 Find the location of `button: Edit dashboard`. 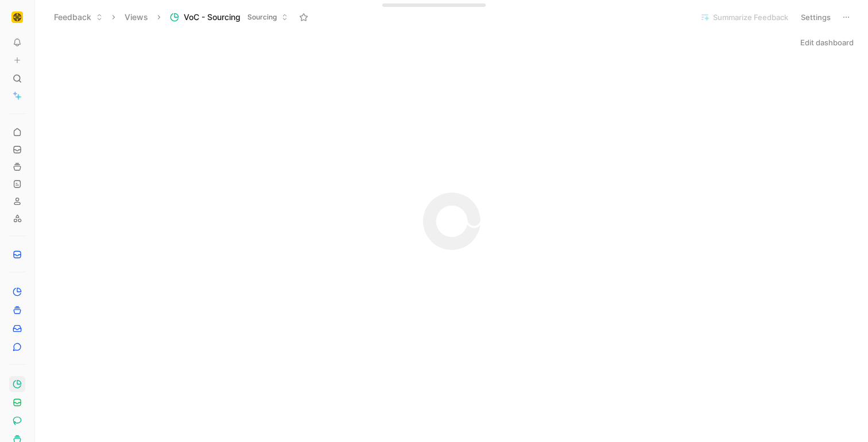

button: Edit dashboard is located at coordinates (826, 42).